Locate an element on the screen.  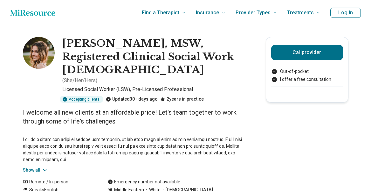
p: Licensed Social Worker (LSW), Pre-Licensed Professional is located at coordinates (154, 89).